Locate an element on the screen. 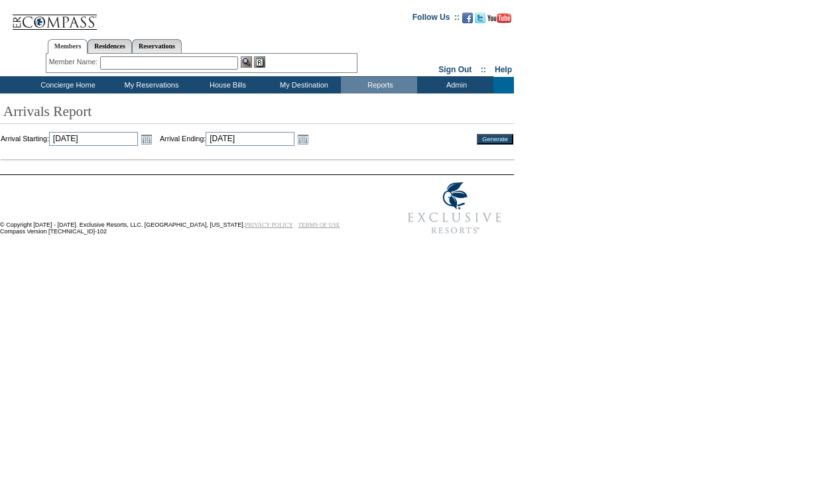 This screenshot has height=482, width=827. td: Concierge Home is located at coordinates (66, 85).